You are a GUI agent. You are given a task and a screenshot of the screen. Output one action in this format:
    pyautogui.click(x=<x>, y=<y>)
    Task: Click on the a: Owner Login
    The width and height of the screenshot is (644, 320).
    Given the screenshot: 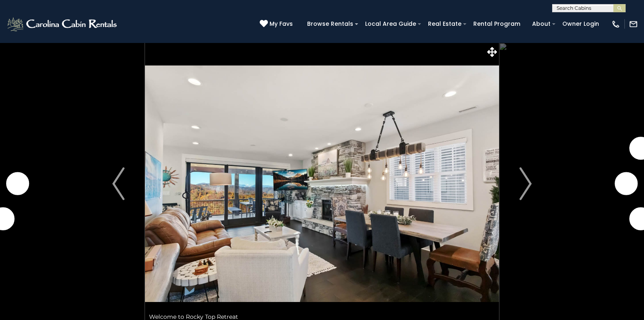 What is the action you would take?
    pyautogui.click(x=581, y=24)
    